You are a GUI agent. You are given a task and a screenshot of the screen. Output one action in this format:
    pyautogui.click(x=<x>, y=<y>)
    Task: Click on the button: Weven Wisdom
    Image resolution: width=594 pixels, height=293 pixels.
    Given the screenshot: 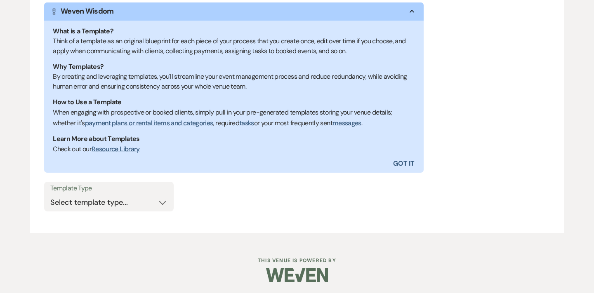 What is the action you would take?
    pyautogui.click(x=234, y=12)
    